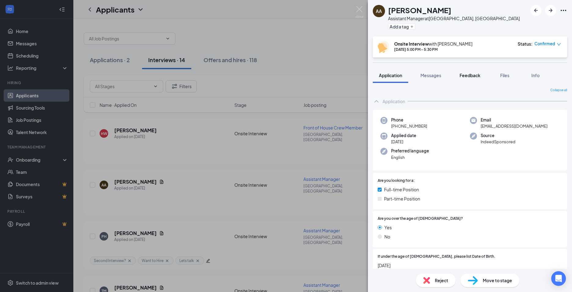  What do you see at coordinates (559, 278) in the screenshot?
I see `div: Open Intercom Messenger` at bounding box center [559, 278].